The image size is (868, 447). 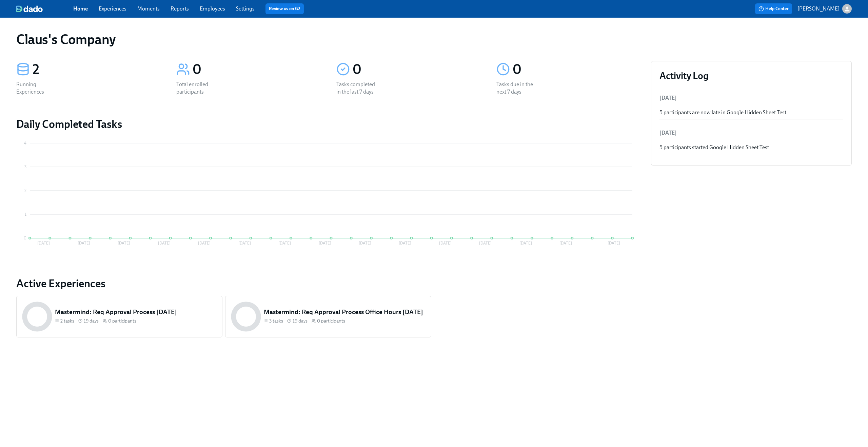 What do you see at coordinates (25, 238) in the screenshot?
I see `tspan: 0` at bounding box center [25, 238].